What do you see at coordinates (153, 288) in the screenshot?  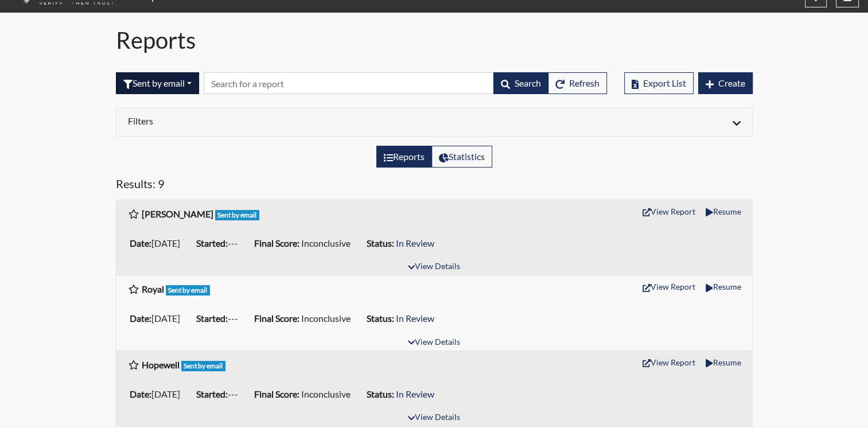 I see `b: Royal` at bounding box center [153, 288].